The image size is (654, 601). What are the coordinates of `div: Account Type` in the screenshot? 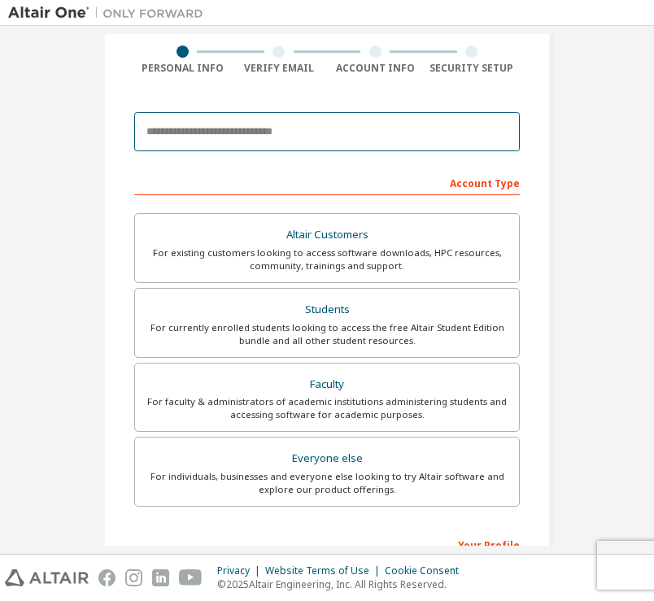 It's located at (327, 182).